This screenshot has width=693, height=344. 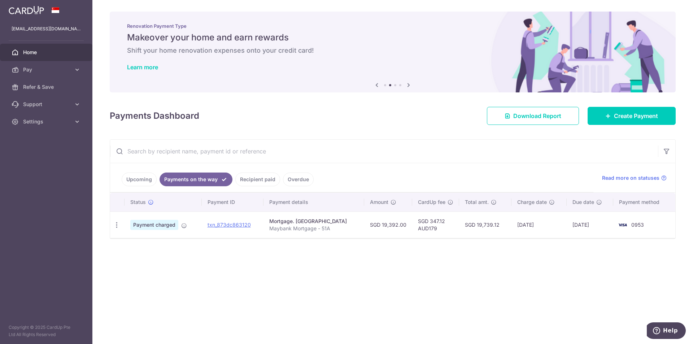 What do you see at coordinates (154, 116) in the screenshot?
I see `h4: Payments Dashboard` at bounding box center [154, 116].